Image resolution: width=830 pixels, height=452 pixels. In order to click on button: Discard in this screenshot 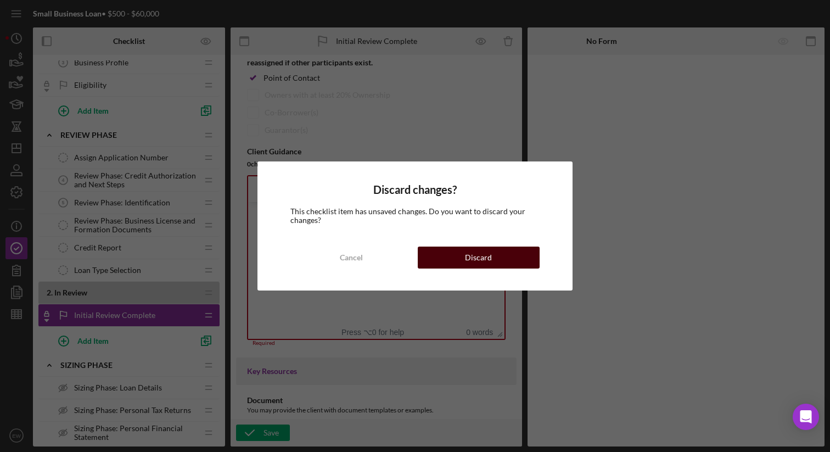, I will do `click(478, 257)`.